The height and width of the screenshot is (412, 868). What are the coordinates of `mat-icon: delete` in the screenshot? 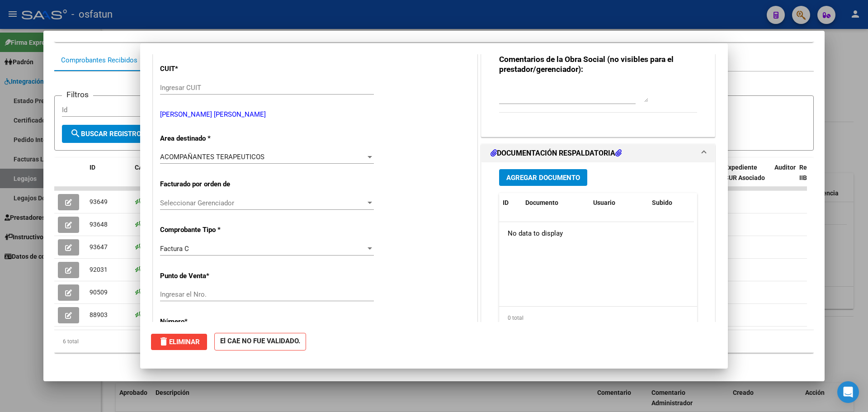 It's located at (164, 341).